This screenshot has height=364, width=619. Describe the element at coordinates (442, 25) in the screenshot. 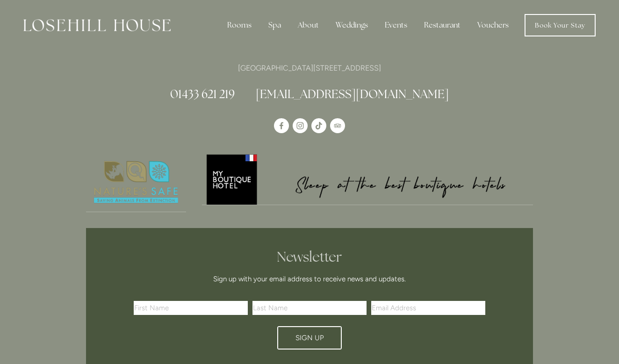

I see `div: Restaurant` at that location.